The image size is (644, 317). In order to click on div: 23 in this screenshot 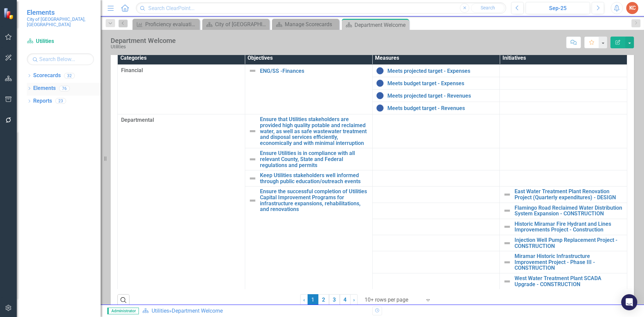, I will do `click(61, 101)`.